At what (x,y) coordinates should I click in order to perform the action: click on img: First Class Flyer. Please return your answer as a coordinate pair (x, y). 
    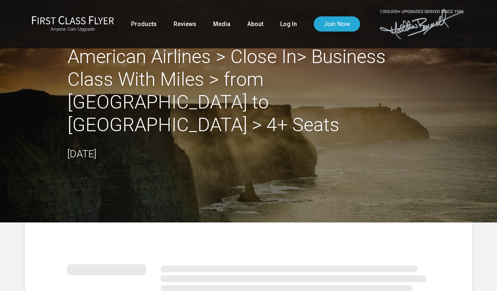
    Looking at the image, I should click on (73, 20).